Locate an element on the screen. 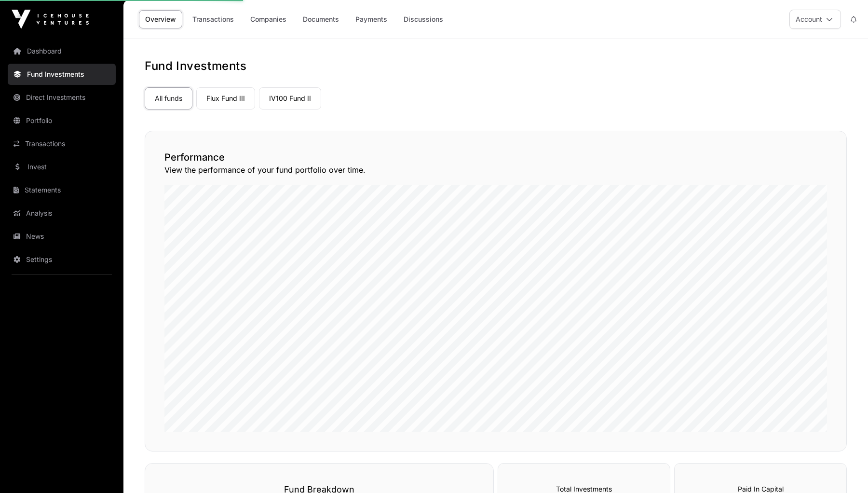  a: Documents is located at coordinates (320, 19).